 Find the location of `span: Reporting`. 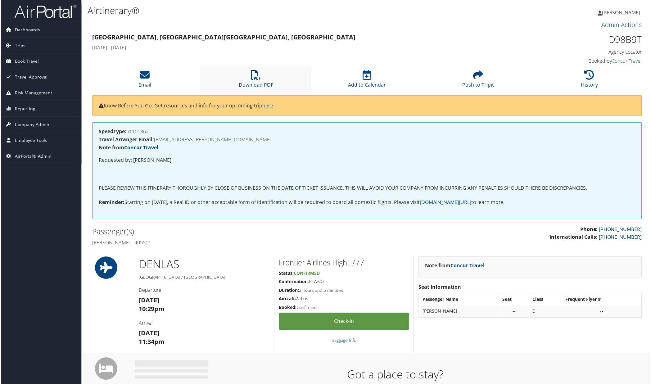

span: Reporting is located at coordinates (24, 109).